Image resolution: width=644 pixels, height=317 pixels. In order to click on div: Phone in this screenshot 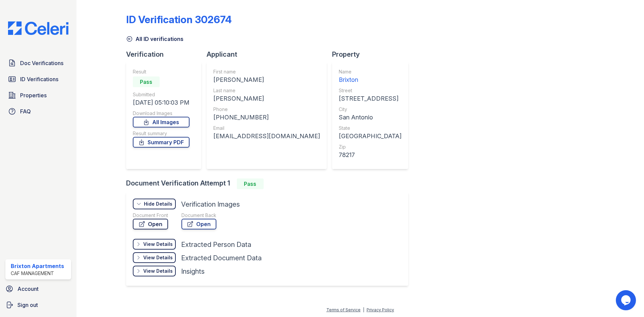, I will do `click(267, 109)`.